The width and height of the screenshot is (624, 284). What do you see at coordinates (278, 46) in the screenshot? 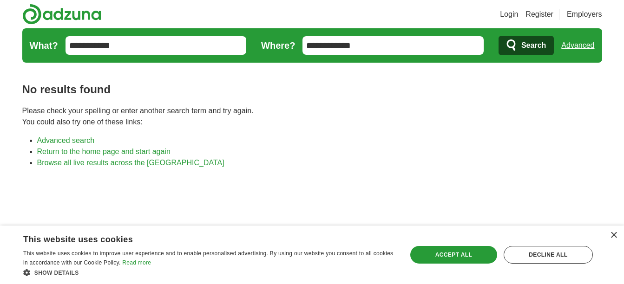
I see `label: Where?` at bounding box center [278, 46].